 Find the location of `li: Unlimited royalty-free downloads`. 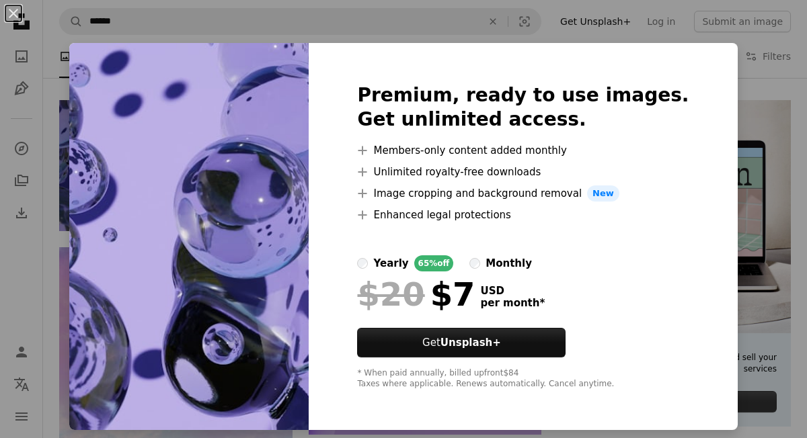

li: Unlimited royalty-free downloads is located at coordinates (522, 172).